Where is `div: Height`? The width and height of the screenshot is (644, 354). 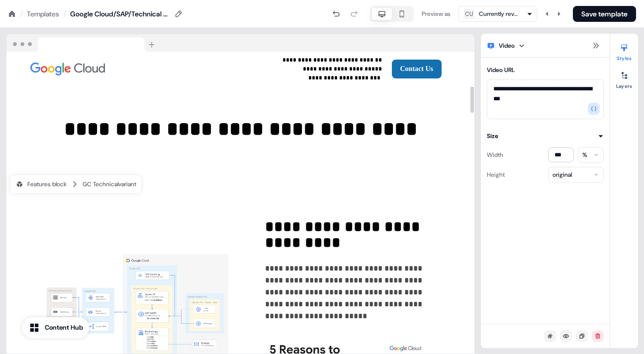
div: Height is located at coordinates (496, 175).